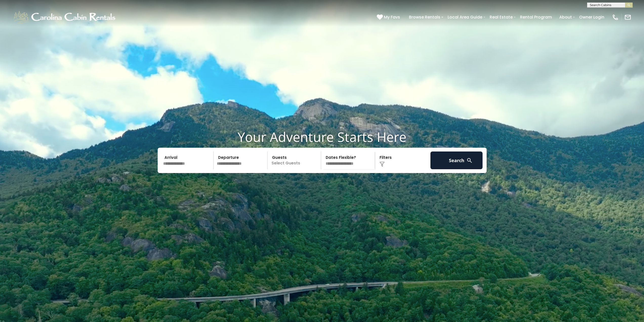 The image size is (644, 322). I want to click on a: Real Estate, so click(501, 17).